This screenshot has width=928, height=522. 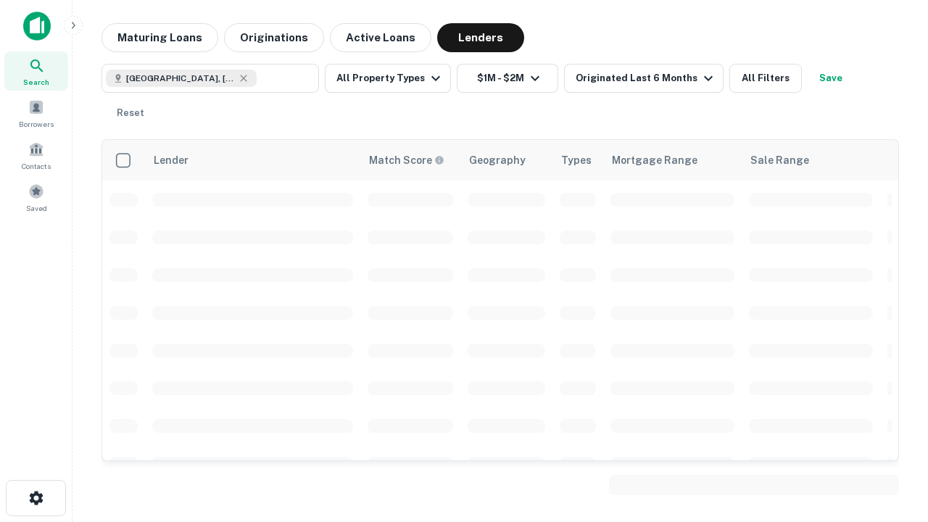 I want to click on button: All Property Types, so click(x=388, y=78).